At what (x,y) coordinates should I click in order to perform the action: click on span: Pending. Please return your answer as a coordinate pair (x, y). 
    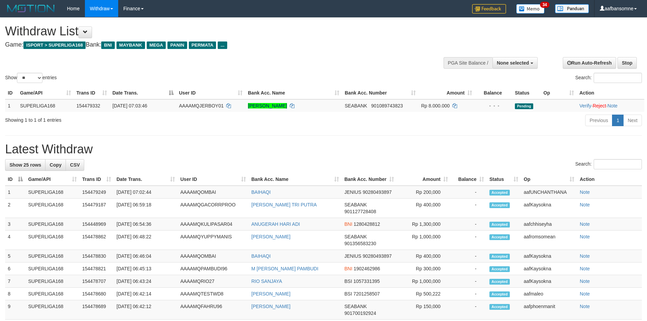
    Looking at the image, I should click on (524, 106).